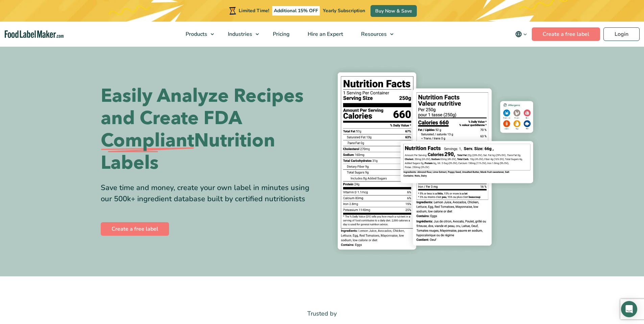  I want to click on span: Pricing, so click(281, 34).